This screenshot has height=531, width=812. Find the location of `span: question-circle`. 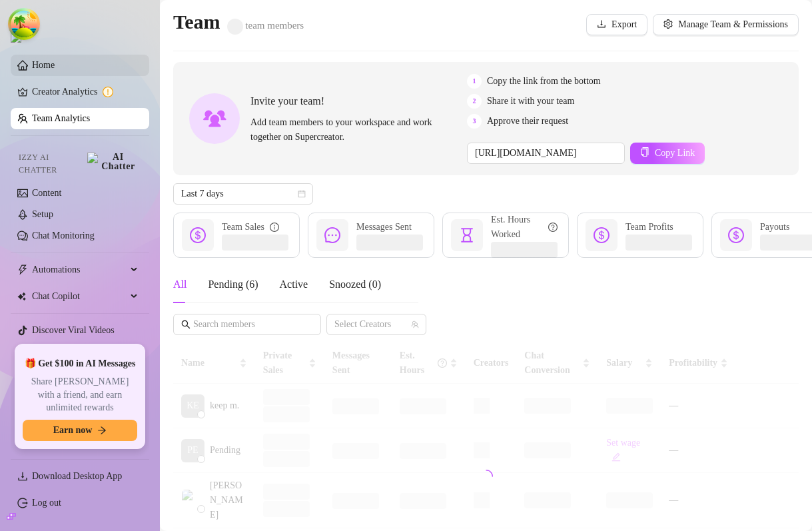

span: question-circle is located at coordinates (553, 227).